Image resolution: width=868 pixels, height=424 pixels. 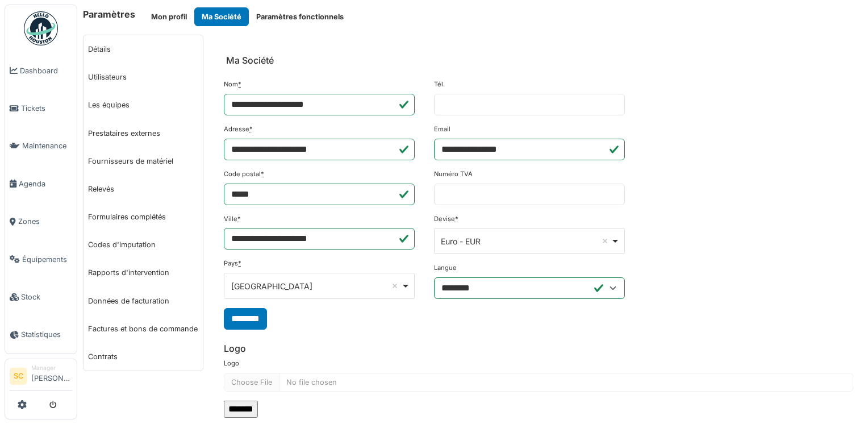 I want to click on label: Logo, so click(x=231, y=363).